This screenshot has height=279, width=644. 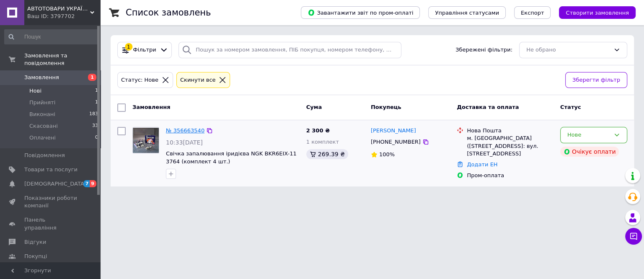 I want to click on button: Чат з покупцем, so click(x=633, y=236).